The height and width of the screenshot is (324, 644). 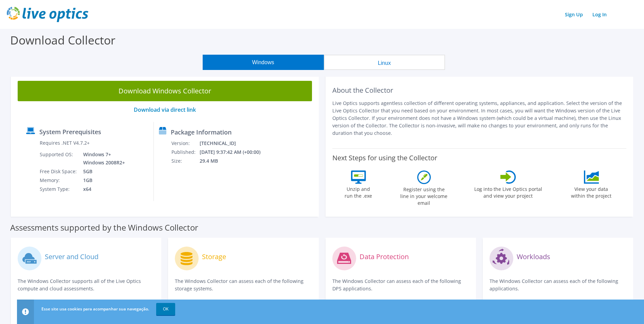 I want to click on td: 5GB, so click(x=102, y=172).